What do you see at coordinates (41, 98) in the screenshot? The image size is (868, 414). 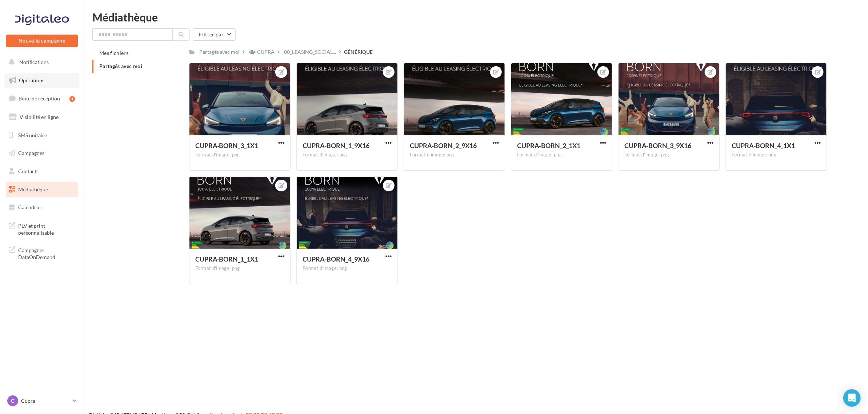 I see `a: Boîte de réception1` at bounding box center [41, 98].